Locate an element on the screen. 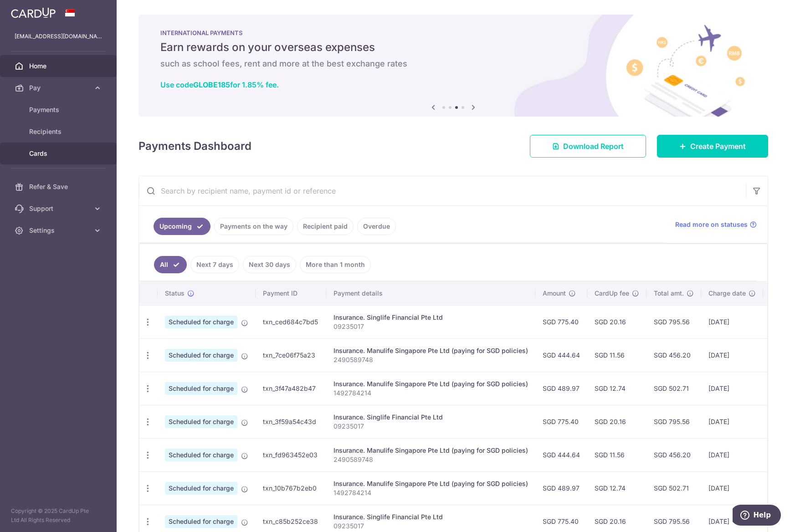  a: Payments on the way is located at coordinates (253, 227).